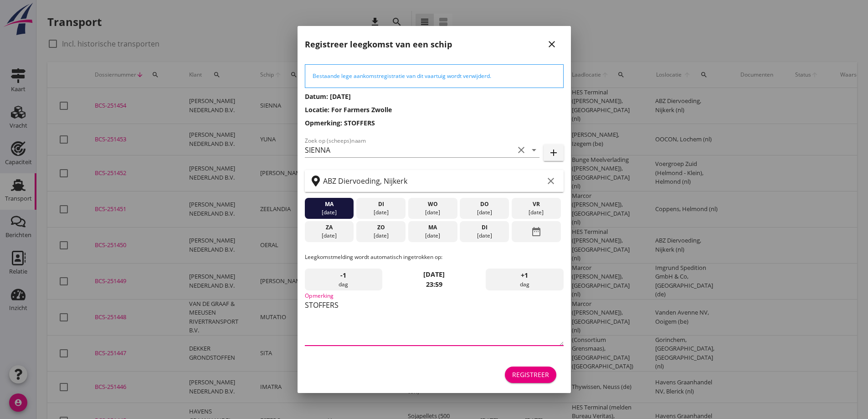  Describe the element at coordinates (552, 44) in the screenshot. I see `i: close` at that location.